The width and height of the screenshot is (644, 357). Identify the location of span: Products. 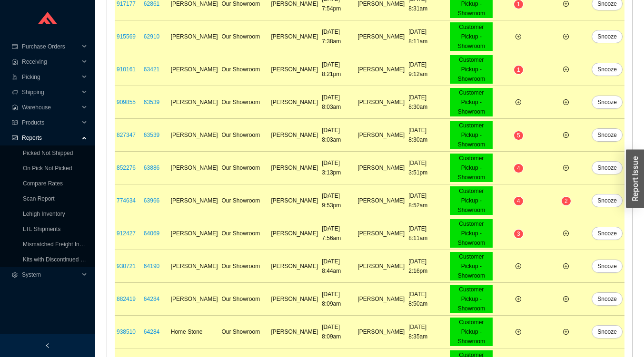
(50, 123).